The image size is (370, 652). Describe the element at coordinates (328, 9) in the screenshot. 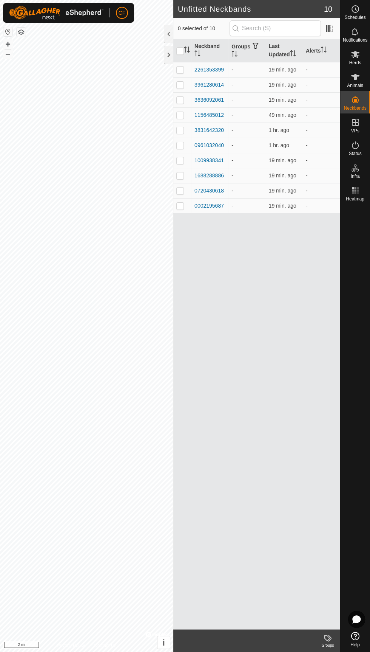

I see `span: 10` at that location.